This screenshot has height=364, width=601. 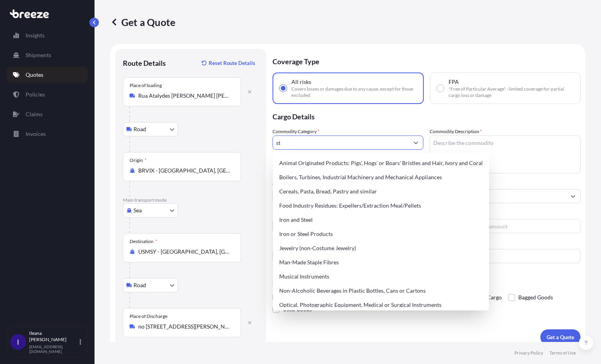 What do you see at coordinates (348, 256) in the screenshot?
I see `input: Your internal reference` at bounding box center [348, 256].